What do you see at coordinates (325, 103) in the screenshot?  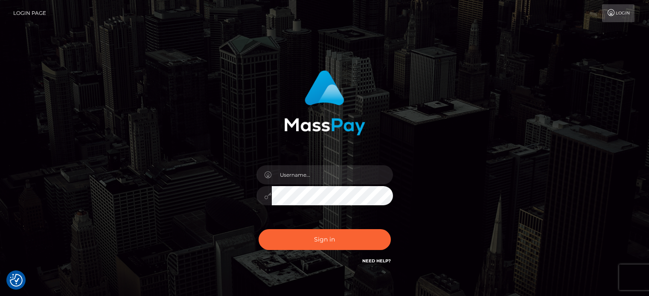 I see `img: MassPay Login` at bounding box center [325, 103].